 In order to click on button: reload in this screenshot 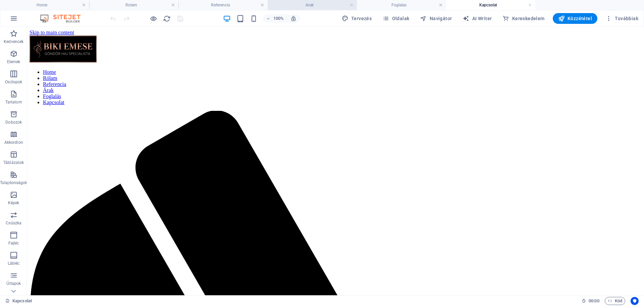, I will do `click(167, 19)`.